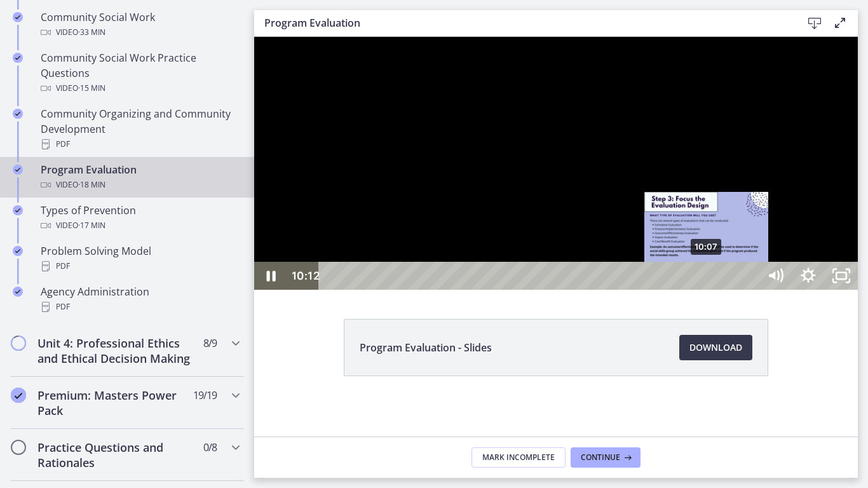 The width and height of the screenshot is (868, 488). What do you see at coordinates (716, 348) in the screenshot?
I see `a: Download` at bounding box center [716, 348].